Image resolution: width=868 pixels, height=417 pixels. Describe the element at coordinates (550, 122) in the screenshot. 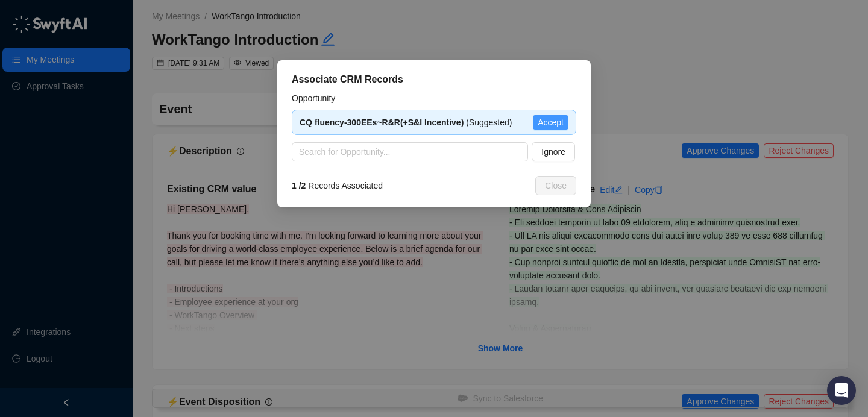

I see `button: Accept` at that location.